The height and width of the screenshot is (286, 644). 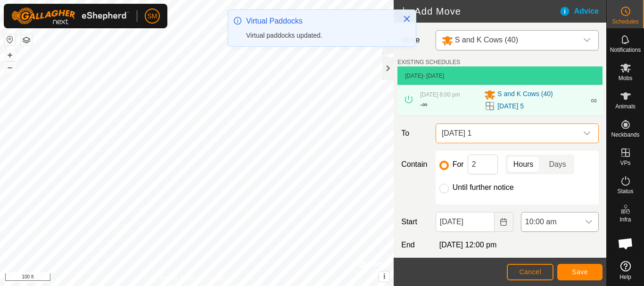 I want to click on a: Contact Us, so click(x=220, y=278).